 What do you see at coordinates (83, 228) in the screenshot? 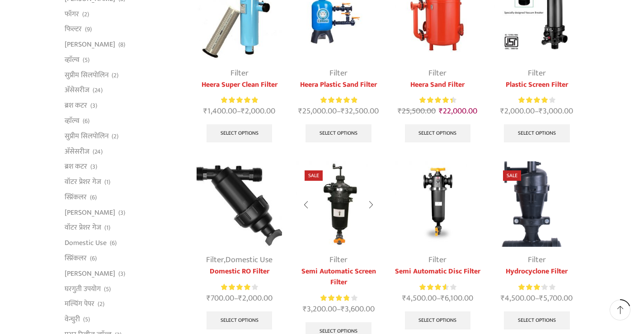
I see `a: वॉटर प्रेशर गेज` at bounding box center [83, 228].